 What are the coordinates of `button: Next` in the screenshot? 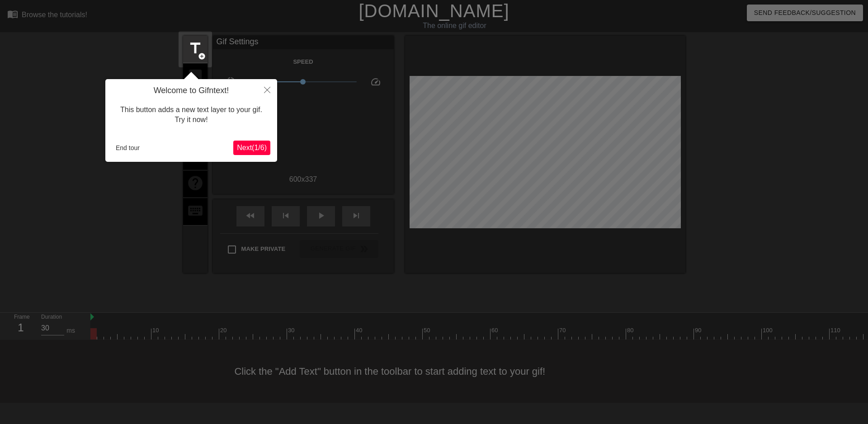 It's located at (252, 148).